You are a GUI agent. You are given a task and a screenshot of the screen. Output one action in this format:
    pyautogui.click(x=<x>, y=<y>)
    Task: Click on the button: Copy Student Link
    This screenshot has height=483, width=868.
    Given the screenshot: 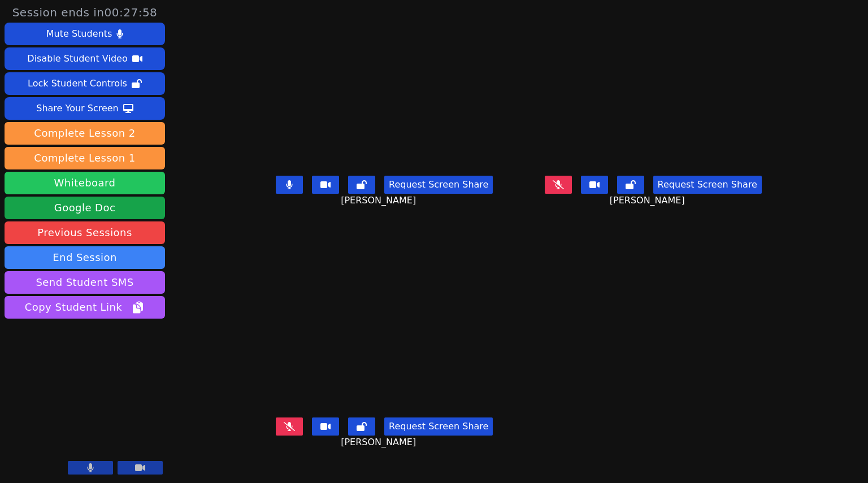 What is the action you would take?
    pyautogui.click(x=85, y=308)
    